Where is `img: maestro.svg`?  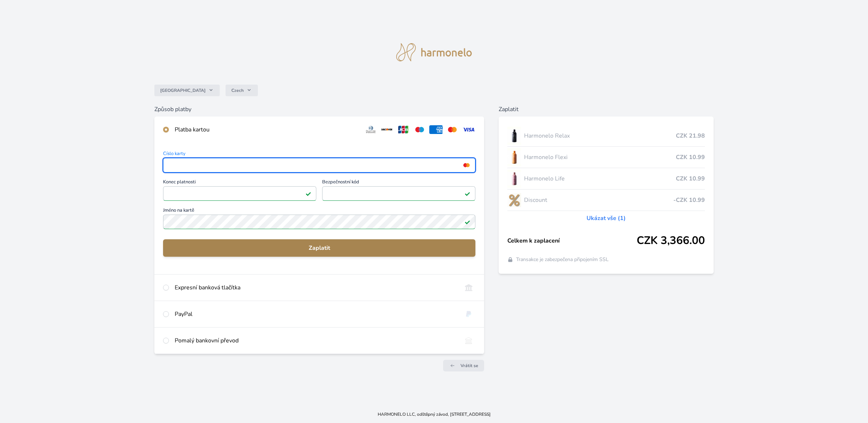
img: maestro.svg is located at coordinates (420, 129).